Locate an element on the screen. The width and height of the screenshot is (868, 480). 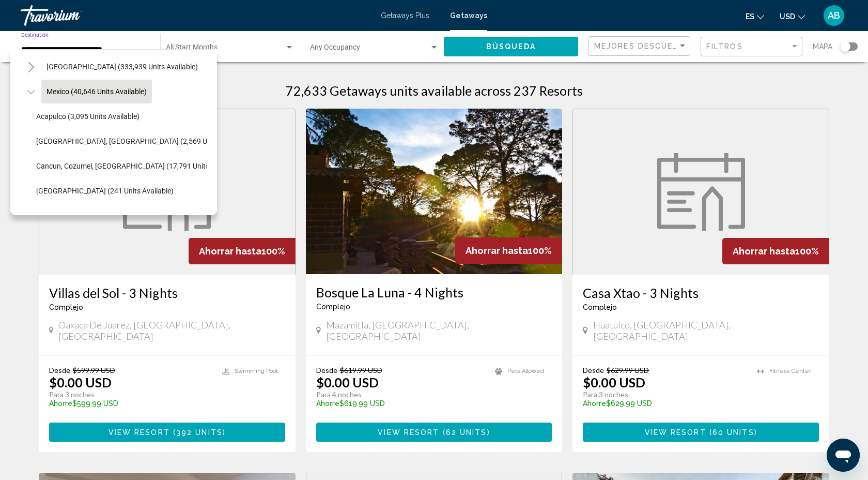
mat-select: Sort by is located at coordinates (640, 46).